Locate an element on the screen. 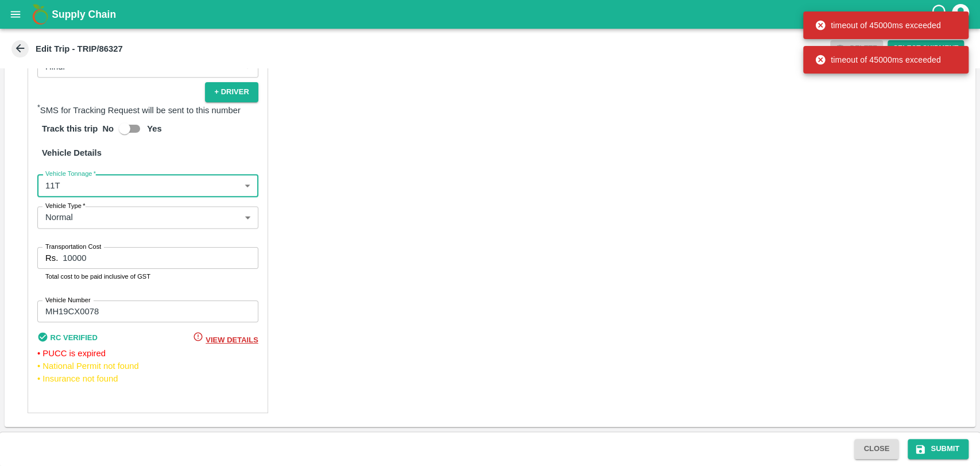  p: SMS for Tracking Request will be sent to this number is located at coordinates (148, 109).